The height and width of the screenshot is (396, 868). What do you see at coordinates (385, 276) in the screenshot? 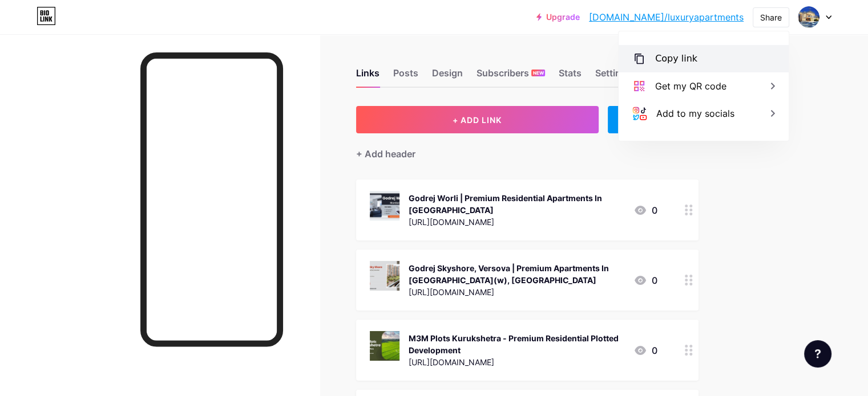
I see `img: Godrej Skyshore, Versova | Premium Apartments In Andheri(w), Mumbai` at bounding box center [385, 276].